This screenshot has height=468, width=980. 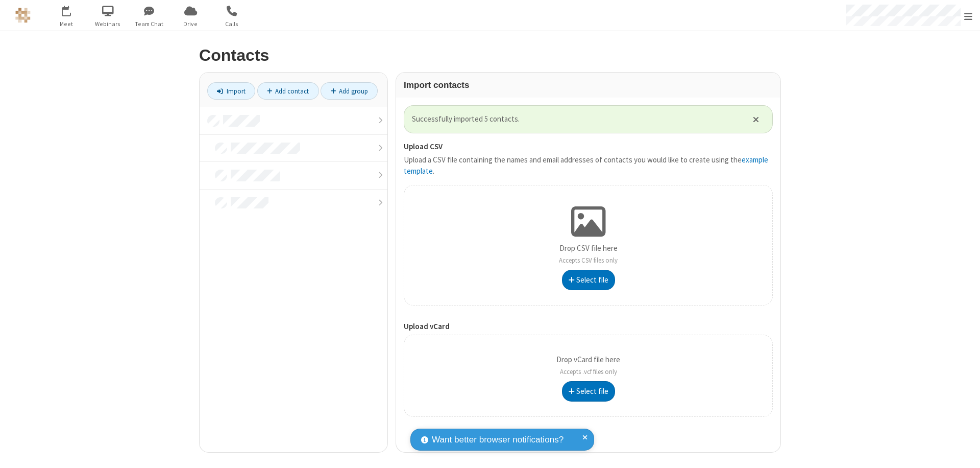 What do you see at coordinates (231, 24) in the screenshot?
I see `span: Calls` at bounding box center [231, 24].